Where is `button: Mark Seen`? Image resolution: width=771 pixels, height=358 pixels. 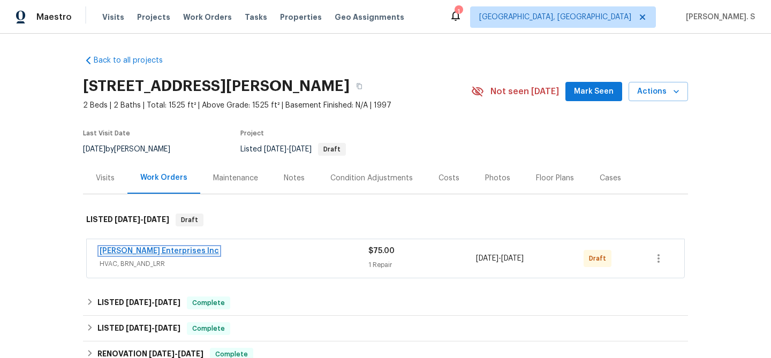
button: Mark Seen is located at coordinates (594, 92).